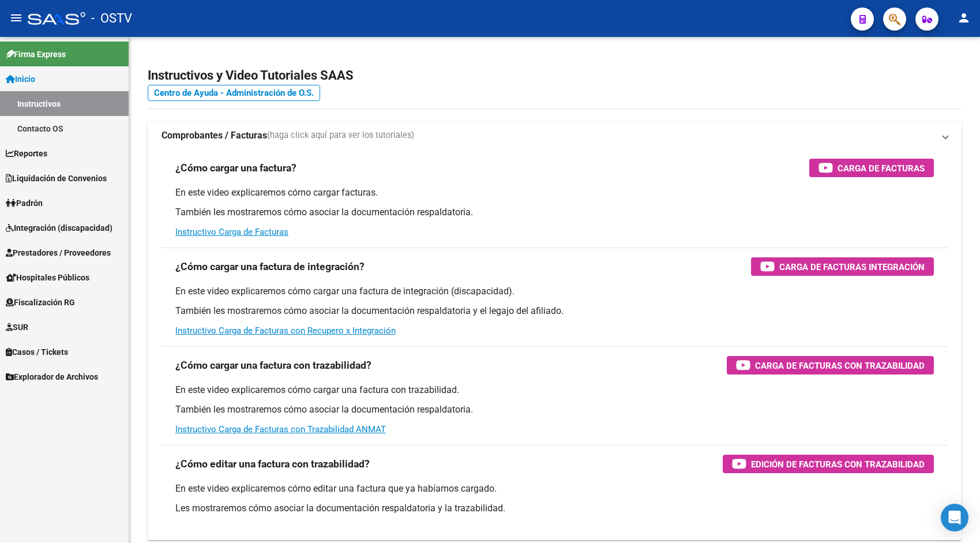  I want to click on mat-expansion-panel-header: Comprobantes / Facturas(haga click aquí para ver los tutoriales), so click(554, 136).